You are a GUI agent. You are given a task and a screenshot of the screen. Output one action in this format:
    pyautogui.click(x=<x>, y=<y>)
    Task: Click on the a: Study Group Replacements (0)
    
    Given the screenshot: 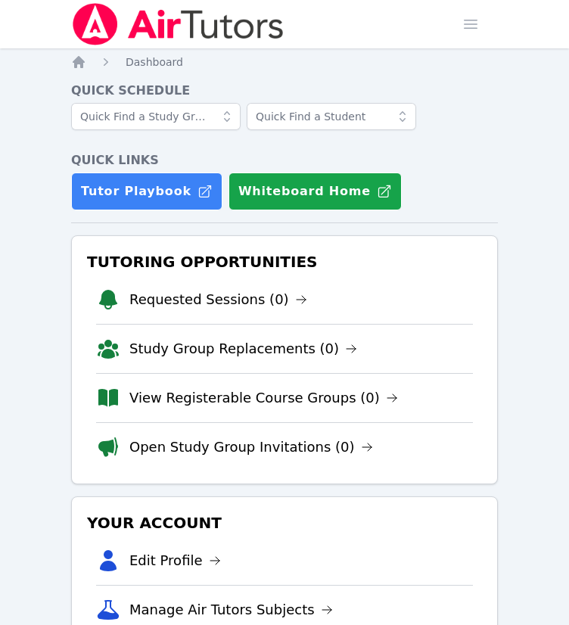 What is the action you would take?
    pyautogui.click(x=243, y=349)
    